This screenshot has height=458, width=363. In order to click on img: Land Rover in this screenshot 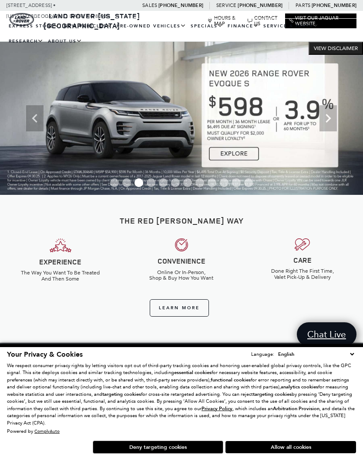, I will do `click(22, 20)`.